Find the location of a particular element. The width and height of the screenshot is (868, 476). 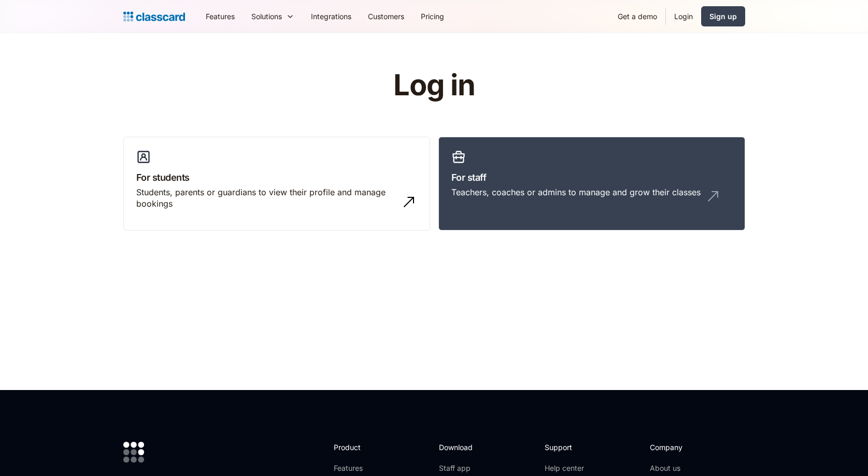

div: Sign up is located at coordinates (723, 16).